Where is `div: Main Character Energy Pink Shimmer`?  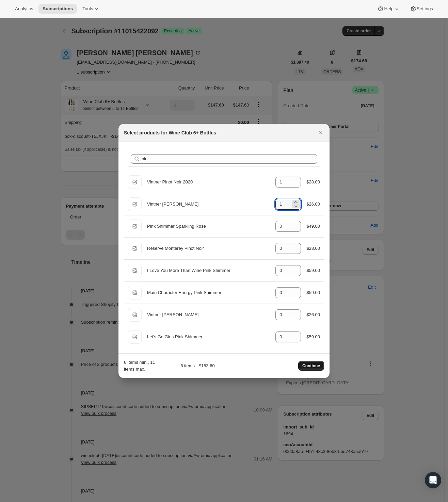
div: Main Character Energy Pink Shimmer is located at coordinates (208, 293).